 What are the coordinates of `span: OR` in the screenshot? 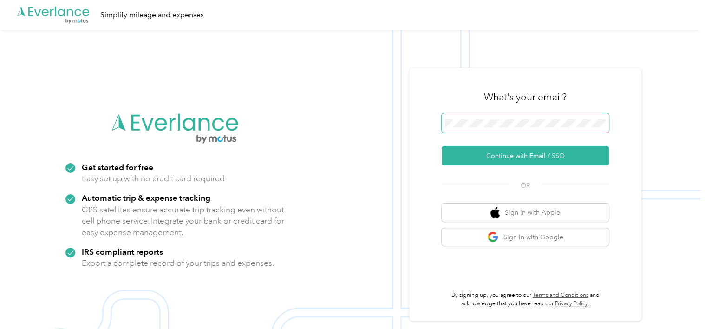 It's located at (525, 185).